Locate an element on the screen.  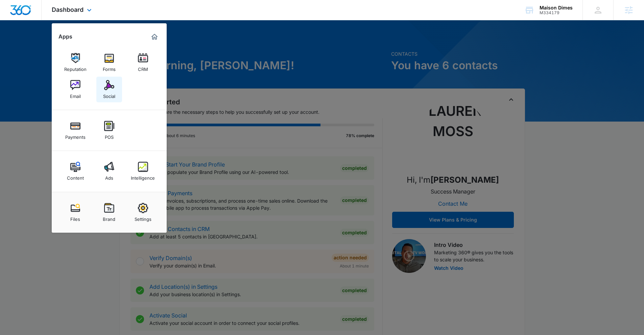
a: POS is located at coordinates (109, 131).